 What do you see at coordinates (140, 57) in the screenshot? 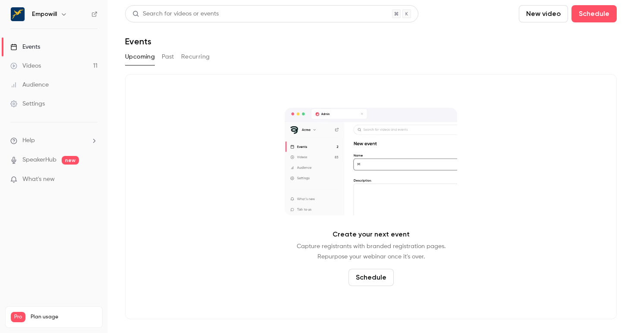
I see `button: Upcoming` at bounding box center [140, 57].